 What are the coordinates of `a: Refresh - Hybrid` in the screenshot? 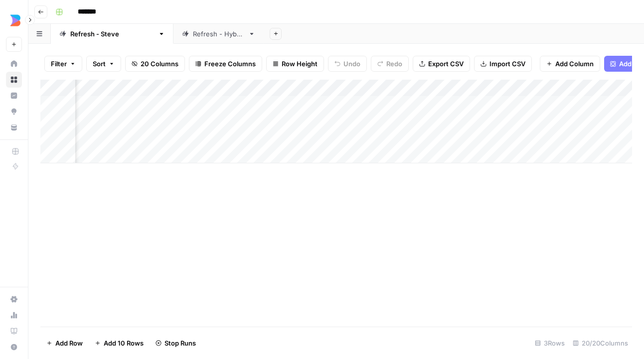 It's located at (218, 34).